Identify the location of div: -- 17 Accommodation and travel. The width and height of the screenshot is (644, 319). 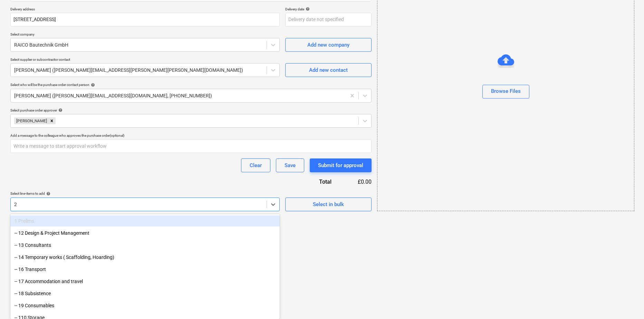
(145, 281).